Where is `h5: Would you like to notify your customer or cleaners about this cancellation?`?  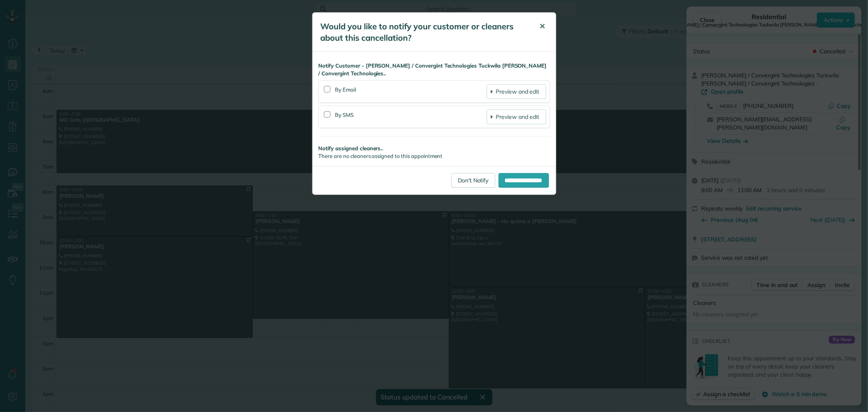
h5: Would you like to notify your customer or cleaners about this cancellation? is located at coordinates (425, 32).